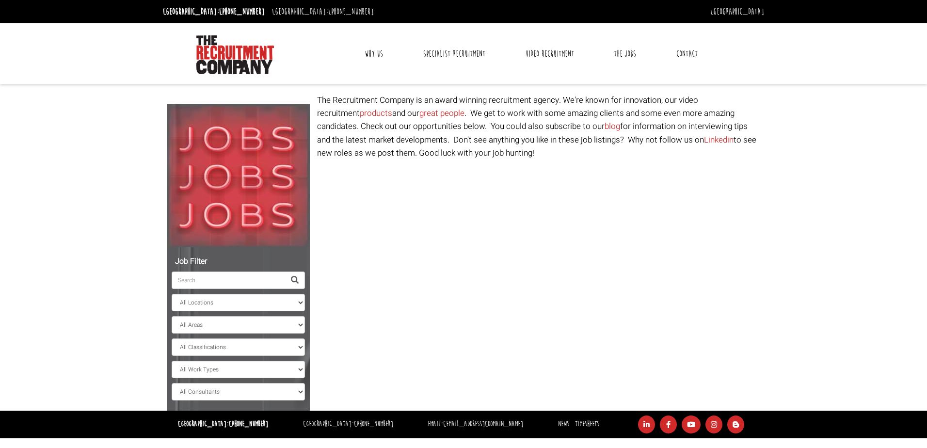  What do you see at coordinates (238, 262) in the screenshot?
I see `h5: Job Filter` at bounding box center [238, 262].